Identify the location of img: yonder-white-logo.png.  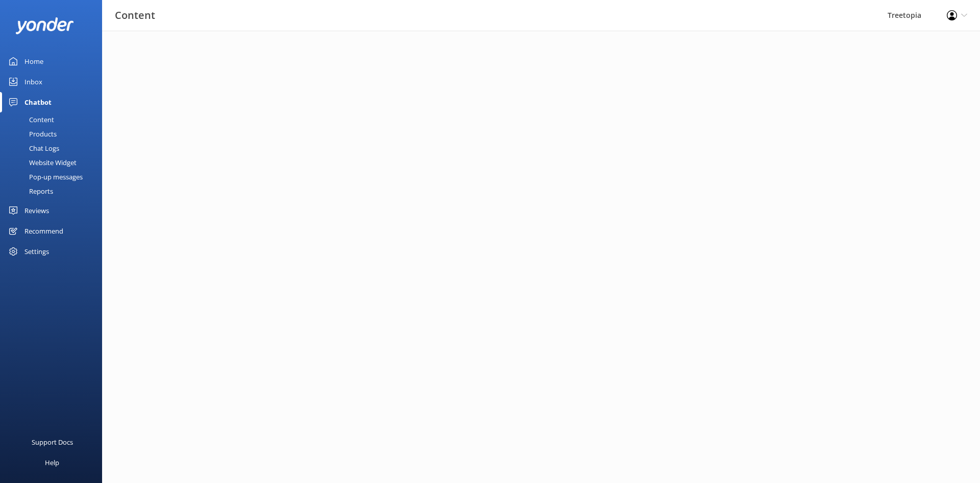
(45, 26).